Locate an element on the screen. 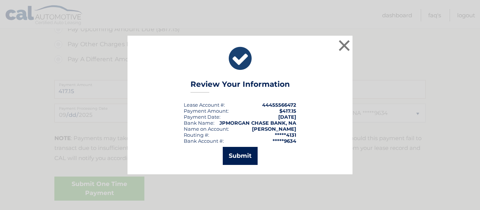 The width and height of the screenshot is (480, 210). button: Submit is located at coordinates (240, 156).